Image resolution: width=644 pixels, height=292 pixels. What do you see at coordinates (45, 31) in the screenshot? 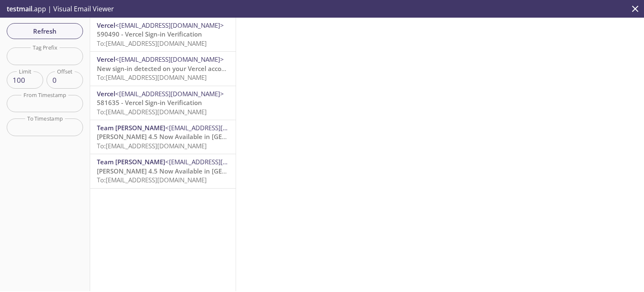
I see `button: Refresh` at bounding box center [45, 31].